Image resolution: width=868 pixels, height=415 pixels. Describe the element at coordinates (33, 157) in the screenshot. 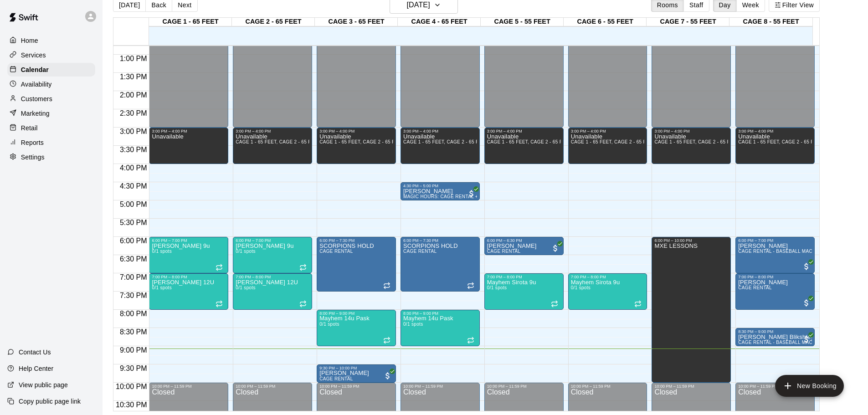

I see `p: Settings` at that location.